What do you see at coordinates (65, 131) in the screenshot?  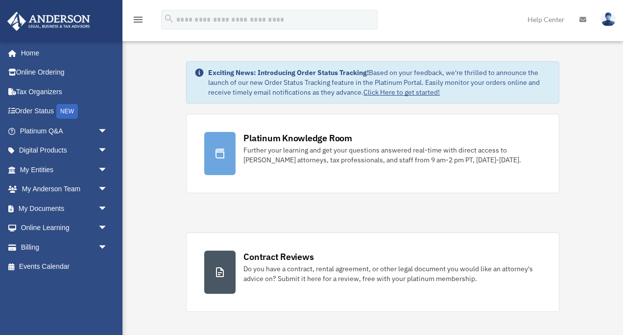 I see `a: Platinum Q&Aarrow_drop_down` at bounding box center [65, 131].